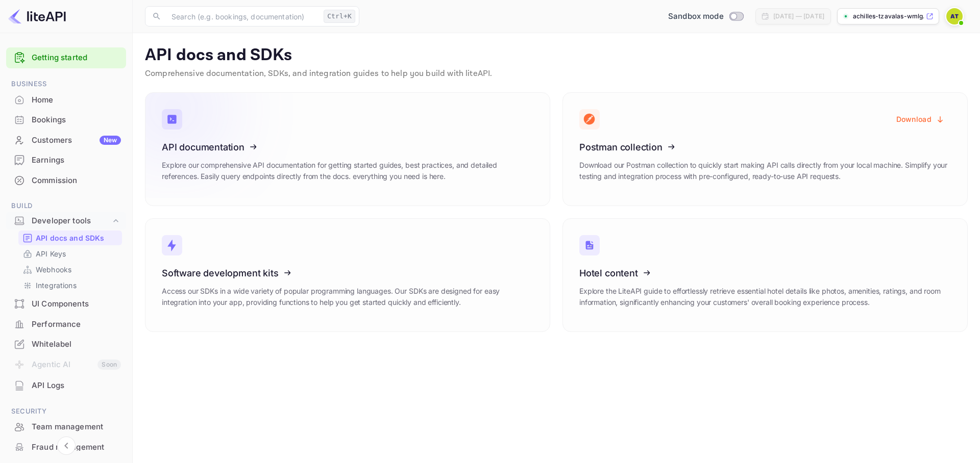 The width and height of the screenshot is (980, 463). I want to click on p: Download our Postman collection to quickly start making API calls directly from your local machin..., so click(765, 171).